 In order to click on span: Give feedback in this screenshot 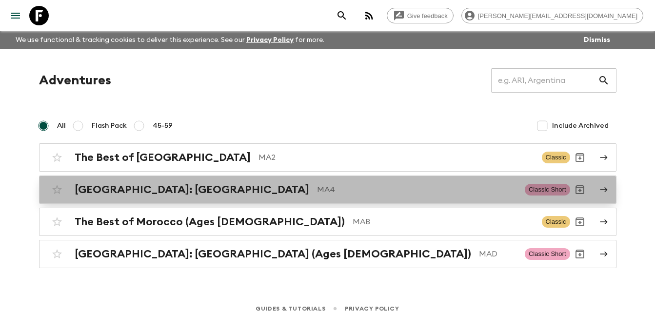, I will do `click(427, 16)`.